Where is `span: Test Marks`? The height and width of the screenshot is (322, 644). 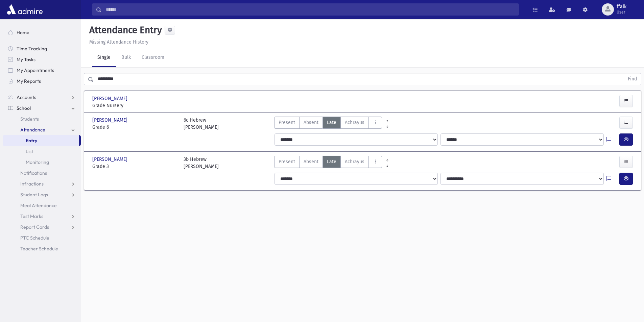 span: Test Marks is located at coordinates (32, 216).